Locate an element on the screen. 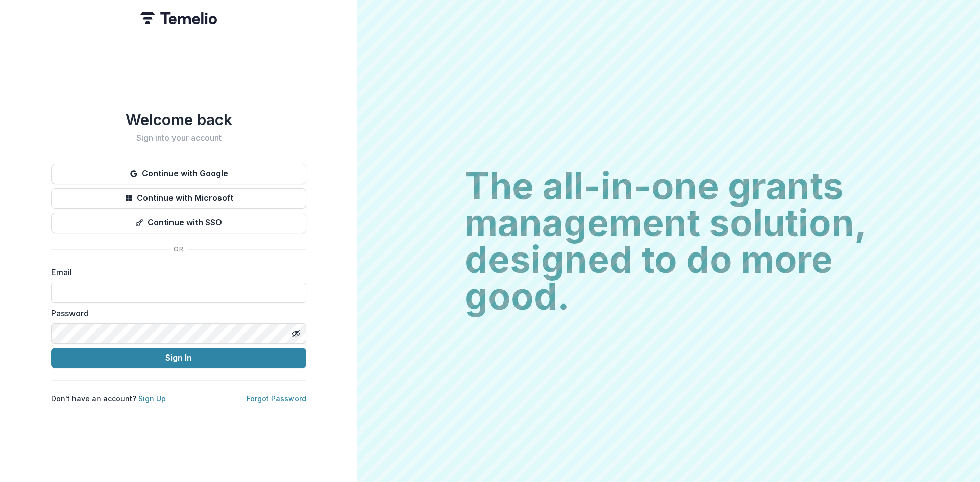  a: Sign Up is located at coordinates (152, 399).